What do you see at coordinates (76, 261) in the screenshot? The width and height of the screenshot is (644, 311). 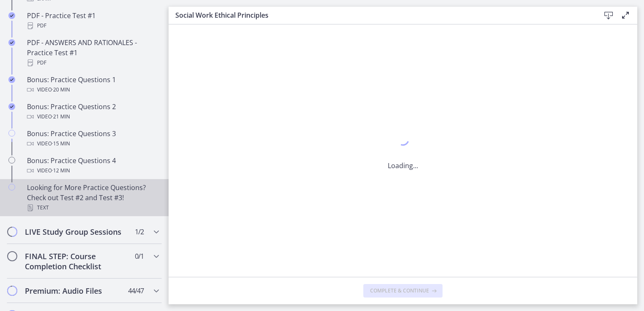 I see `h2: FINAL STEP: Course Completion Checklist` at bounding box center [76, 261].